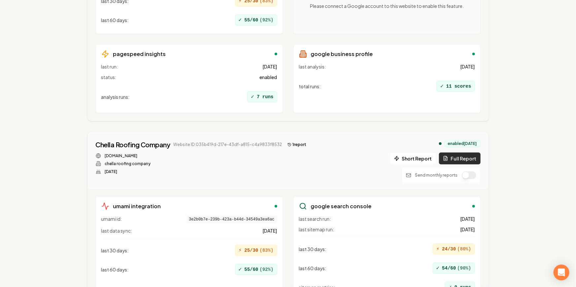  Describe the element at coordinates (133, 145) in the screenshot. I see `div: Chella Roofing Company` at that location.